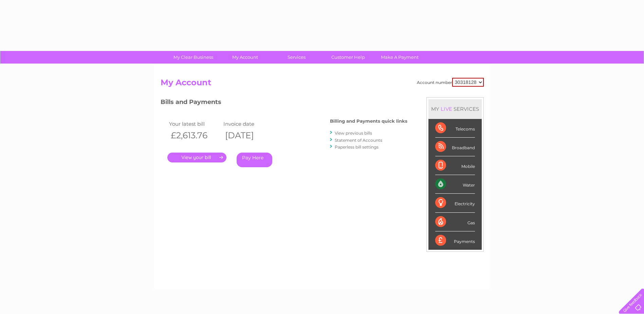  What do you see at coordinates (353, 132) in the screenshot?
I see `a: View previous bills` at bounding box center [353, 132].